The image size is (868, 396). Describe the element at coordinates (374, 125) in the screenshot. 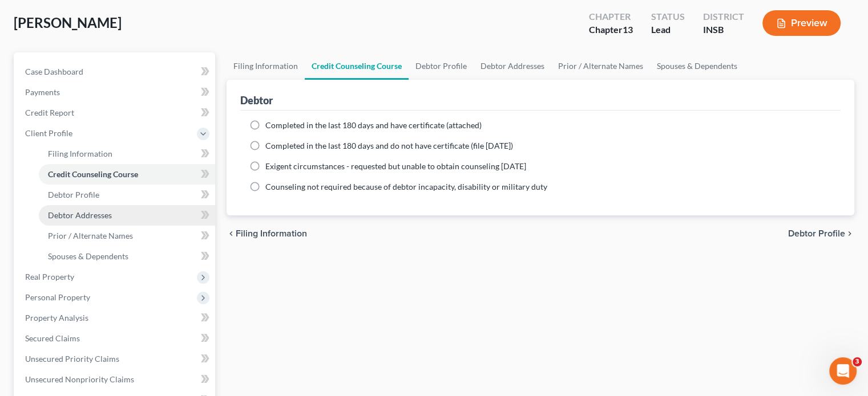

I see `span: Completed in the last 180 days and have certificate (attached)` at that location.